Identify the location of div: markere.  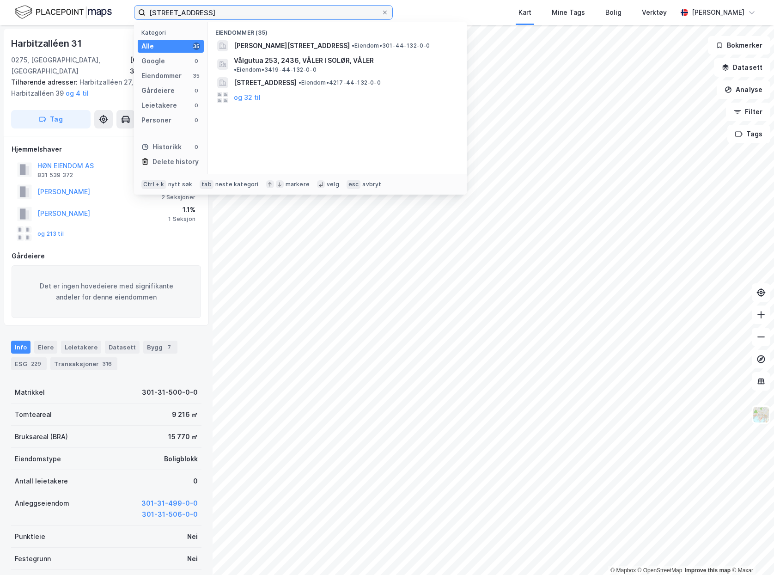
(298, 184).